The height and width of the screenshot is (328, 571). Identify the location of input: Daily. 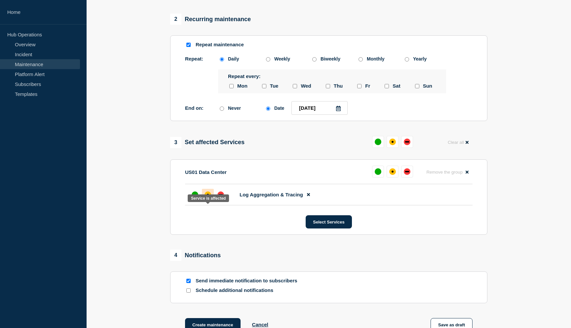
(222, 59).